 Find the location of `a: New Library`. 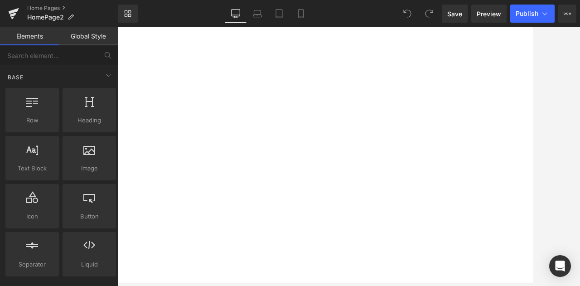

a: New Library is located at coordinates (128, 14).